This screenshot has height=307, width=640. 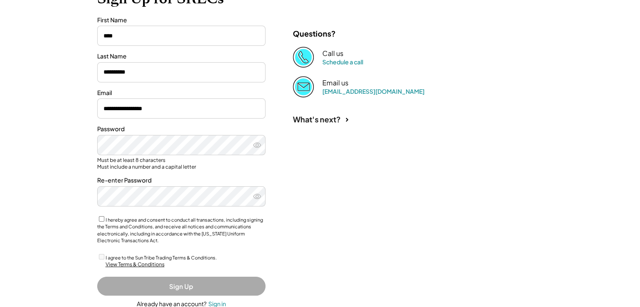 What do you see at coordinates (304, 87) in the screenshot?
I see `img: Email%202%403x.png` at bounding box center [304, 87].